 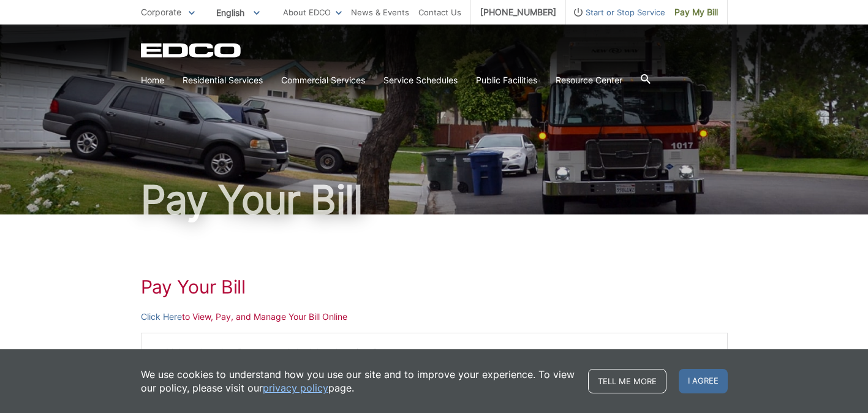 I want to click on a: Public Facilities, so click(x=507, y=80).